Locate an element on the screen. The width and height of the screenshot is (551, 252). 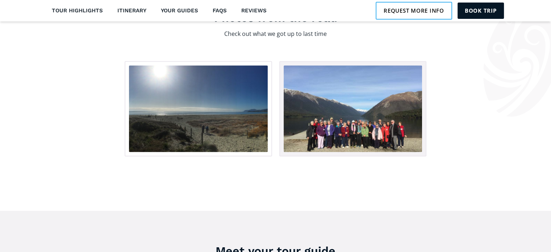
a: Itinerary is located at coordinates (132, 11).